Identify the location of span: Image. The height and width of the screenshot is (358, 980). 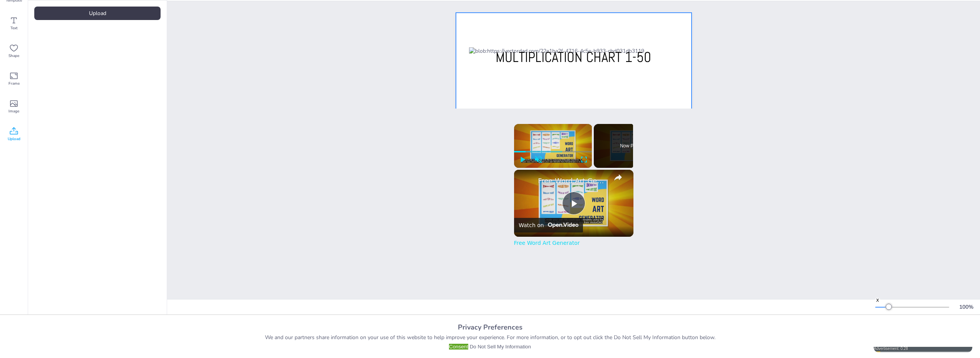
(14, 111).